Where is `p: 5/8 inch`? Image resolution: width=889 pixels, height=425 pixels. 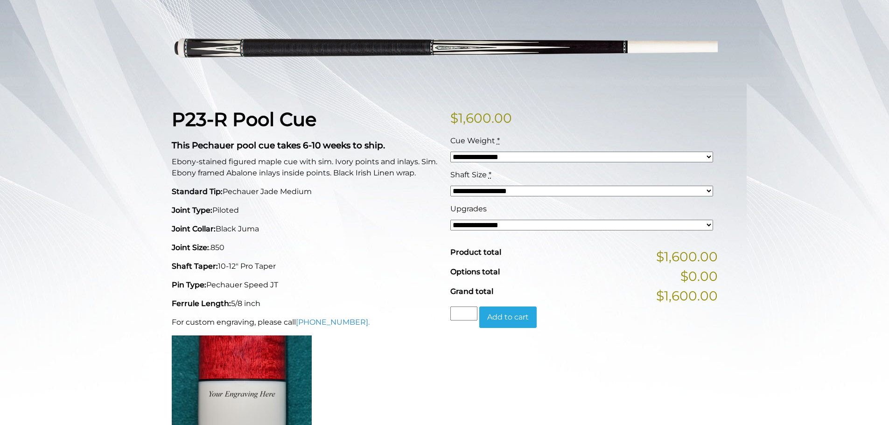 p: 5/8 inch is located at coordinates (305, 304).